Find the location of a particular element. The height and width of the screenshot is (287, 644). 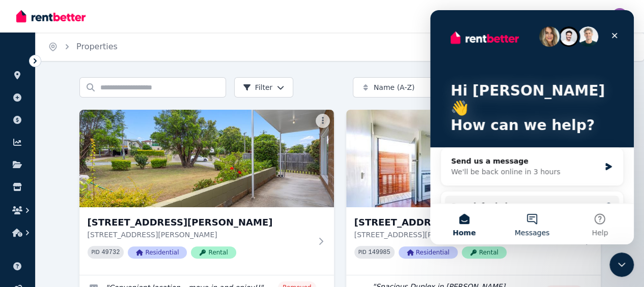

span: Search for help is located at coordinates (52, 196).